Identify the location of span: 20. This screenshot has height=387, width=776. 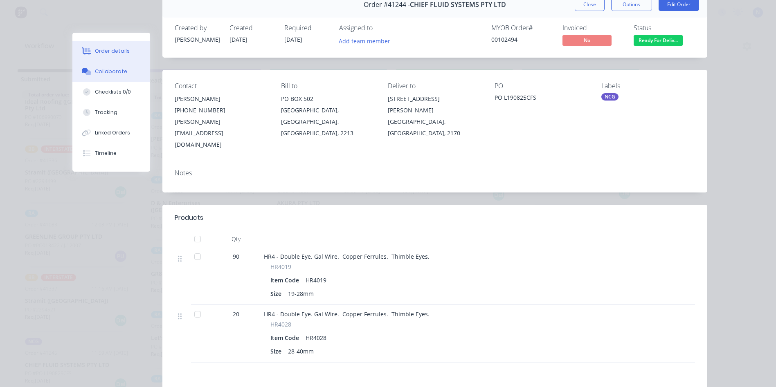
(236, 314).